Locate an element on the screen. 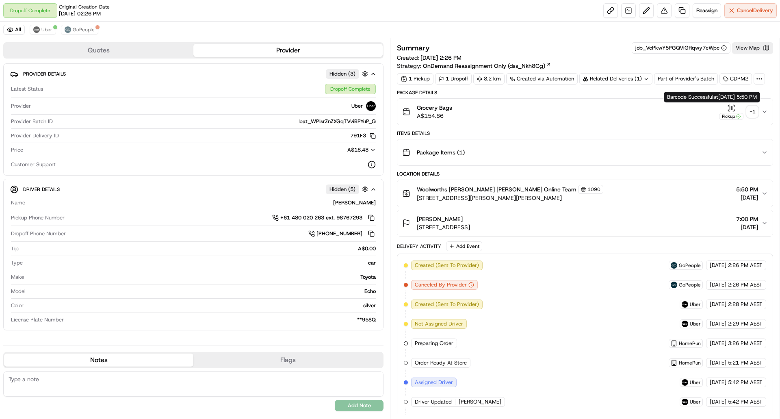 This screenshot has height=419, width=780. button: CancelDelivery is located at coordinates (751, 11).